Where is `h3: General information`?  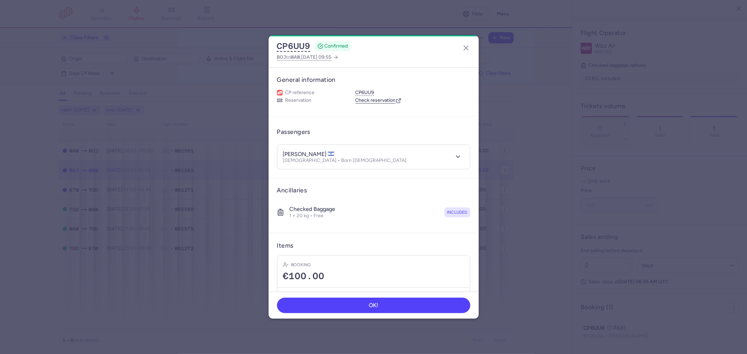
h3: General information is located at coordinates (374, 80).